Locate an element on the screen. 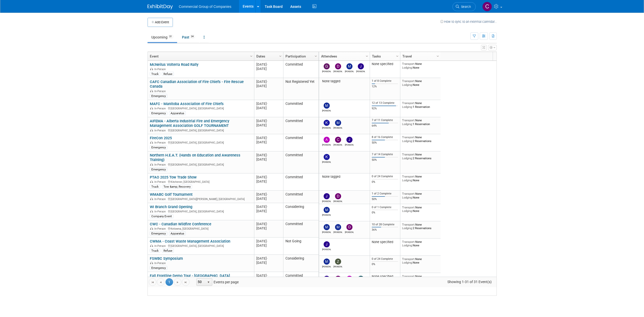 The height and width of the screenshot is (317, 644). div: Company Event is located at coordinates (161, 217).